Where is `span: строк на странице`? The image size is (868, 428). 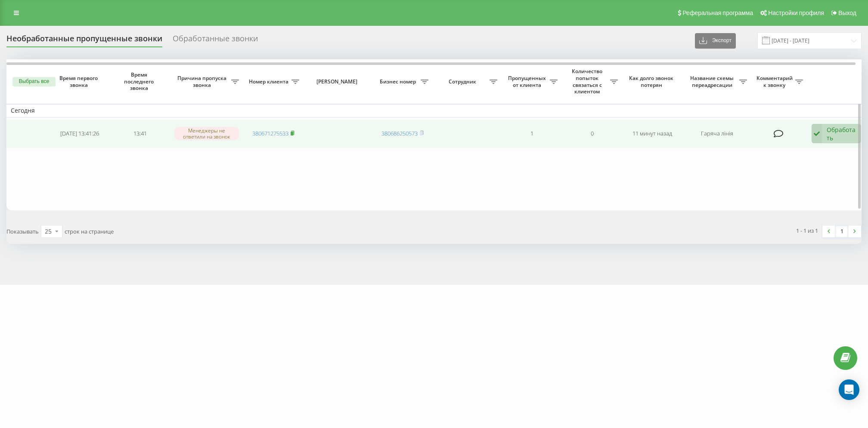
span: строк на странице is located at coordinates (89, 231).